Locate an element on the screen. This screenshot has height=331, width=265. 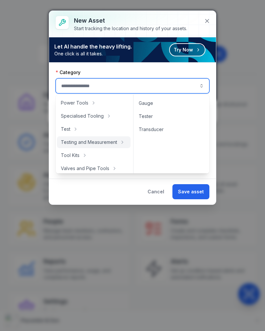
span: Gauge is located at coordinates (146, 103).